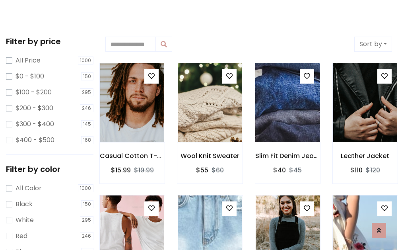  Describe the element at coordinates (88, 140) in the screenshot. I see `span: 168` at that location.